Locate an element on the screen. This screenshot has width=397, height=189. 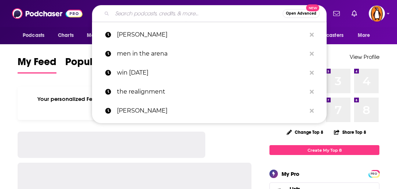
a: PRO is located at coordinates (374, 174).